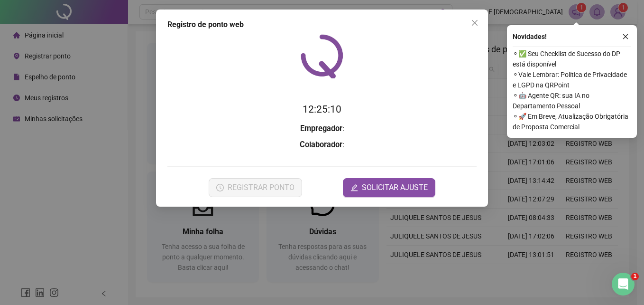 Image resolution: width=644 pixels, height=305 pixels. Describe the element at coordinates (322, 25) in the screenshot. I see `div: Registro de ponto web` at that location.